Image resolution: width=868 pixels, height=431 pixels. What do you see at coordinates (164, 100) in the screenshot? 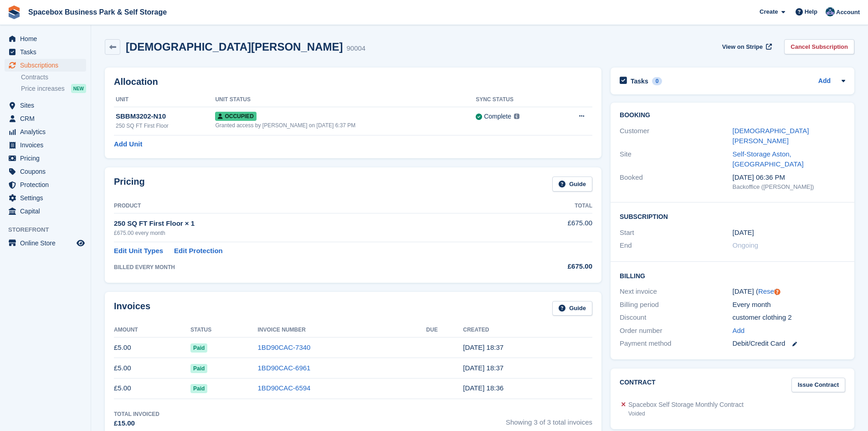
I see `th: Unit` at bounding box center [164, 100].